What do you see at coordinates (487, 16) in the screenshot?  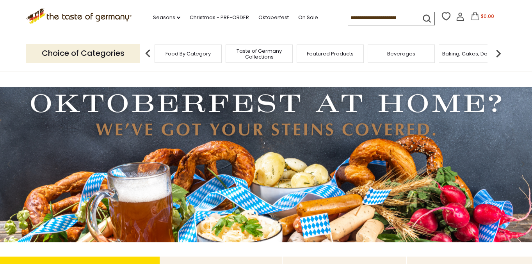 I see `span: $0.00` at bounding box center [487, 16].